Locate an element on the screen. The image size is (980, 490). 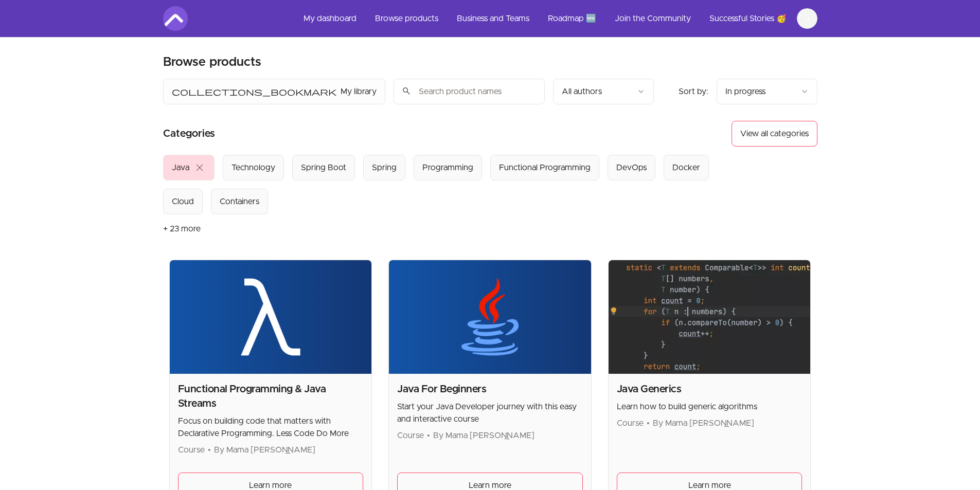
a: Roadmap 🆕 is located at coordinates (572, 18).